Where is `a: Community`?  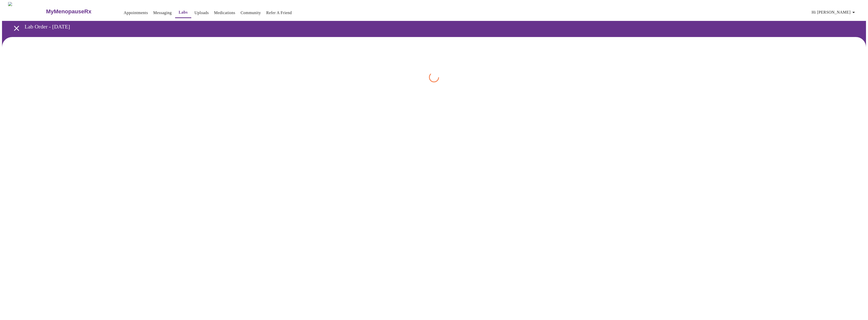 a: Community is located at coordinates (250, 13).